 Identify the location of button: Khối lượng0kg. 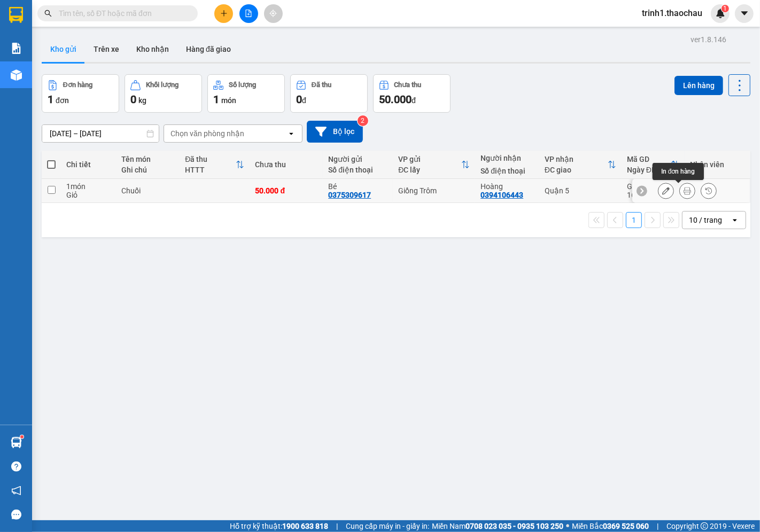
(163, 94).